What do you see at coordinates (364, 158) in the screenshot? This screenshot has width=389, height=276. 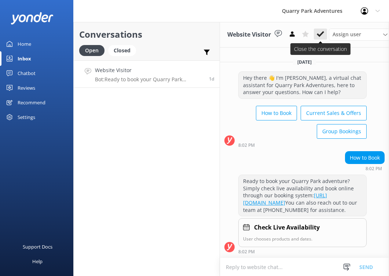 I see `div: How to Book` at bounding box center [364, 158].